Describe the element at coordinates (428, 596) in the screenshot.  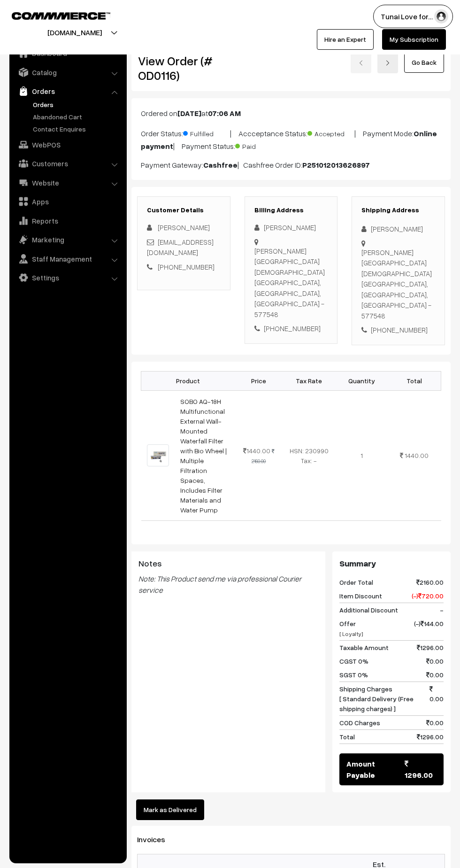
I see `span: (-) 720.00` at that location.